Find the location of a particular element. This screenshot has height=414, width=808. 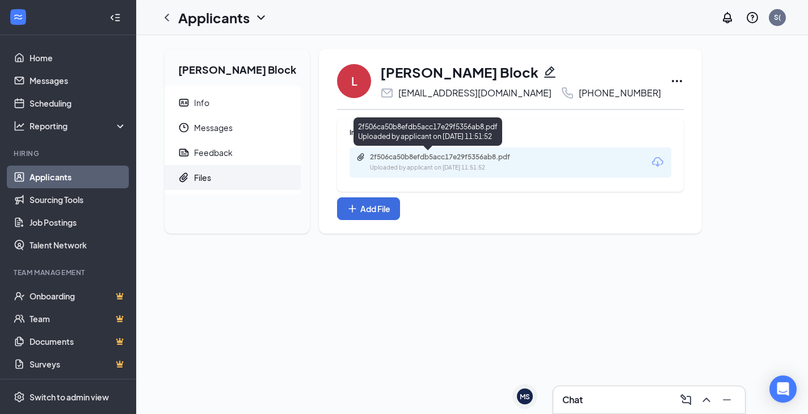

div: Team Management is located at coordinates (69, 272).